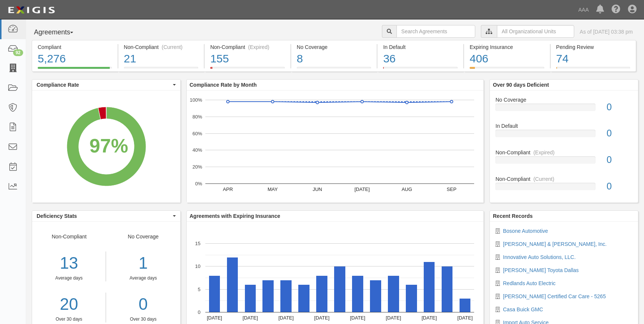  I want to click on div: 21, so click(161, 59).